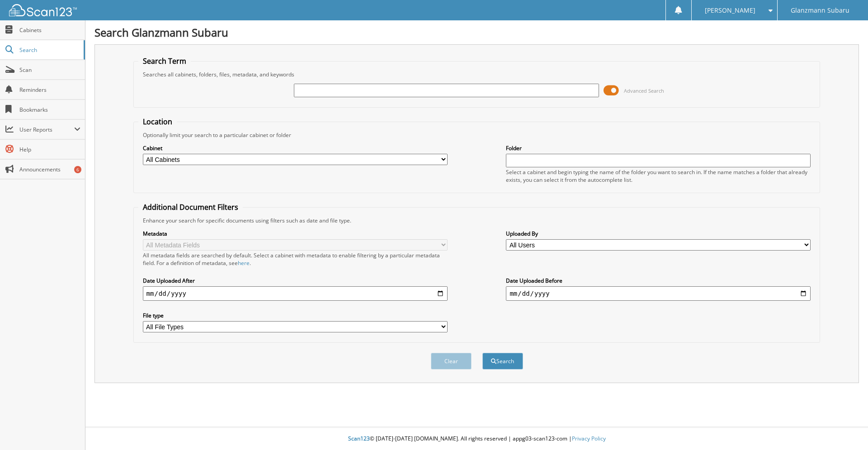  Describe the element at coordinates (589, 438) in the screenshot. I see `a: Privacy Policy` at that location.